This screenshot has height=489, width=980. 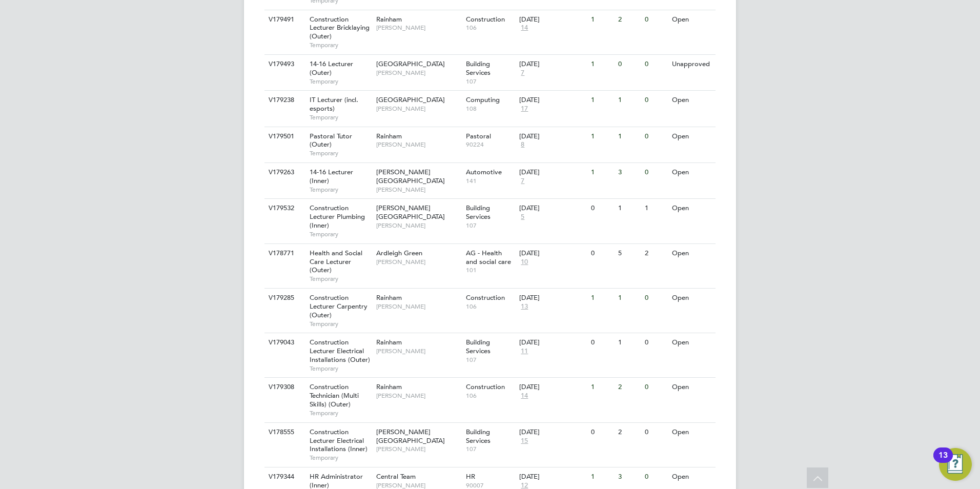 What do you see at coordinates (331, 176) in the screenshot?
I see `span: 14-16 Lecturer (Inner)` at bounding box center [331, 176].